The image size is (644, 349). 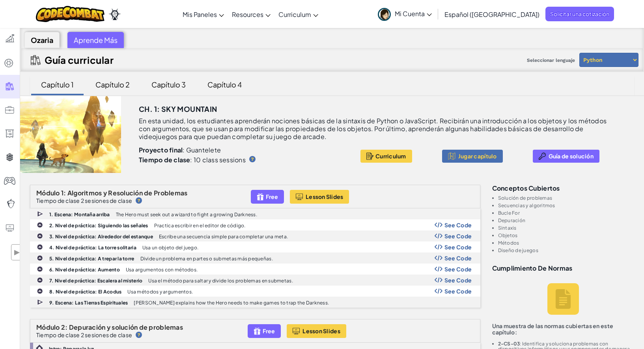 What do you see at coordinates (220, 281) in the screenshot?
I see `p: Usa el método para saltar y divide los problemas en submetas.` at bounding box center [220, 281].